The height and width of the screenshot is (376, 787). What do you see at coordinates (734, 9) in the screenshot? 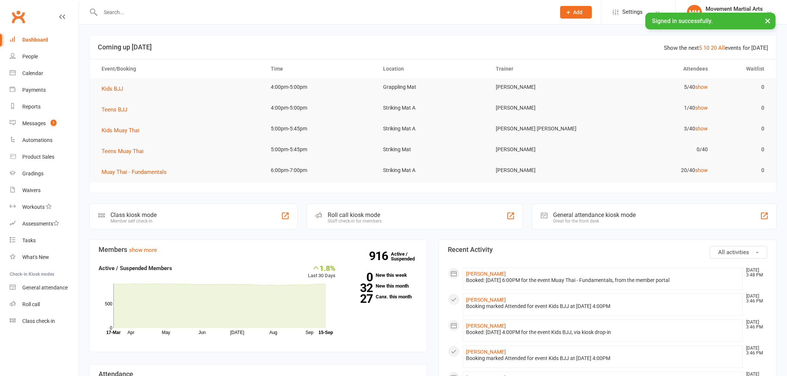
I see `div: Movement Martial Arts` at bounding box center [734, 9].